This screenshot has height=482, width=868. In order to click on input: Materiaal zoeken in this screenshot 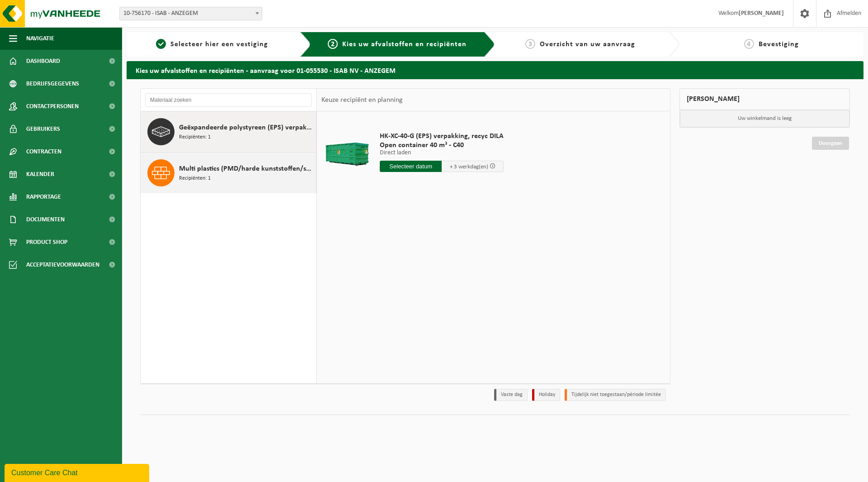, I will do `click(229, 100)`.